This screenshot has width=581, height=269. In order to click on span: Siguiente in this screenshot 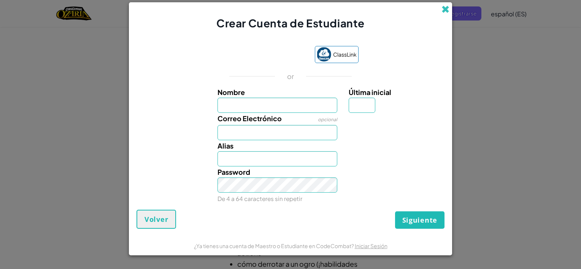, I will do `click(420, 220)`.